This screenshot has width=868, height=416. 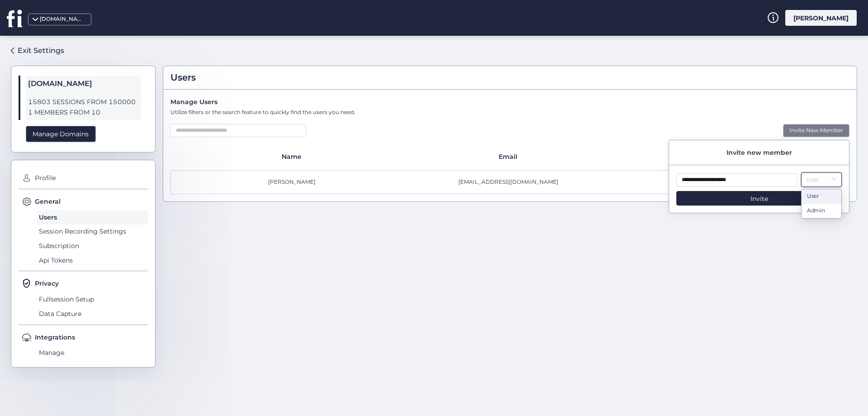 What do you see at coordinates (92, 260) in the screenshot?
I see `span: Api Tokens` at bounding box center [92, 260].